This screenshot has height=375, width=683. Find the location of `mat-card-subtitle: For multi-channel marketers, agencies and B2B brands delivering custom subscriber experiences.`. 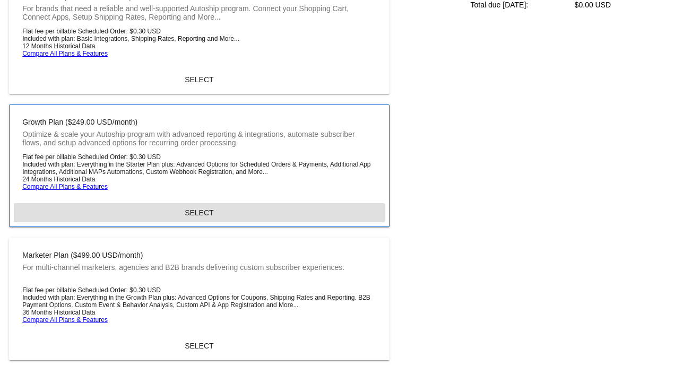

mat-card-subtitle: For multi-channel marketers, agencies and B2B brands delivering custom subscriber experiences. is located at coordinates (183, 271).